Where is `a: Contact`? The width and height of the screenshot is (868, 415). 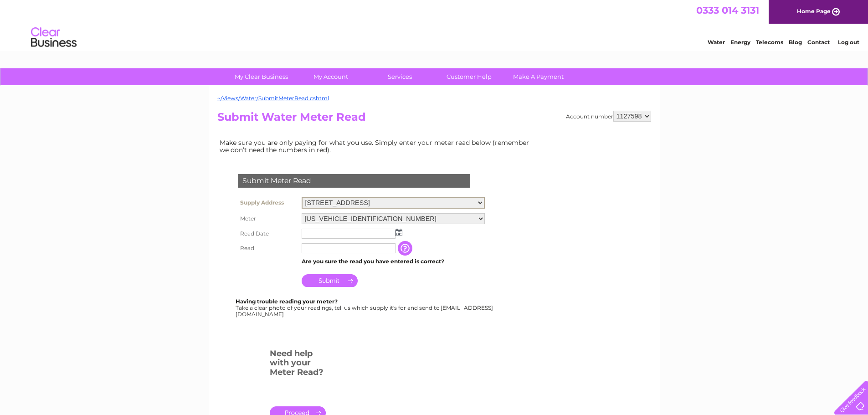
a: Contact is located at coordinates (818, 42).